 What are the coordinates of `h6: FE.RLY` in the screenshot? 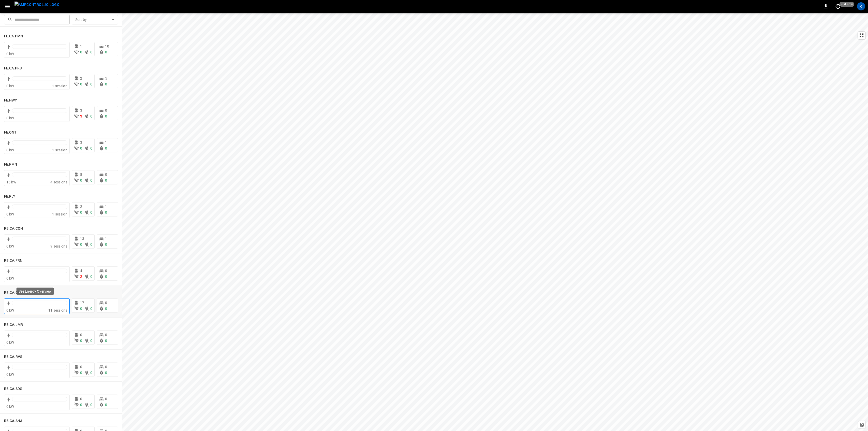 It's located at (10, 197).